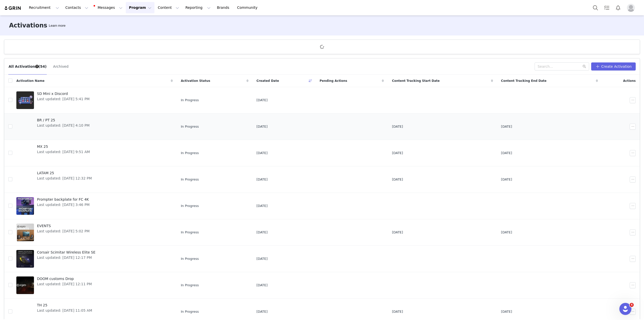 The height and width of the screenshot is (320, 644). What do you see at coordinates (619, 8) in the screenshot?
I see `button: Notifications` at bounding box center [619, 8].